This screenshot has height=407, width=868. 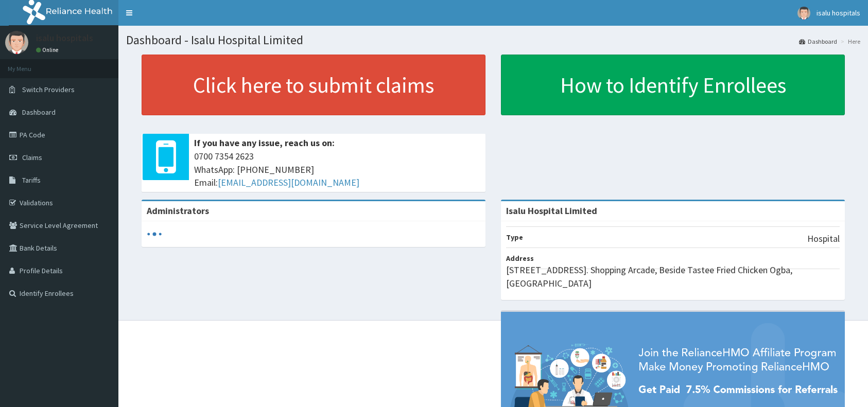 What do you see at coordinates (519, 258) in the screenshot?
I see `b: Address` at bounding box center [519, 258].